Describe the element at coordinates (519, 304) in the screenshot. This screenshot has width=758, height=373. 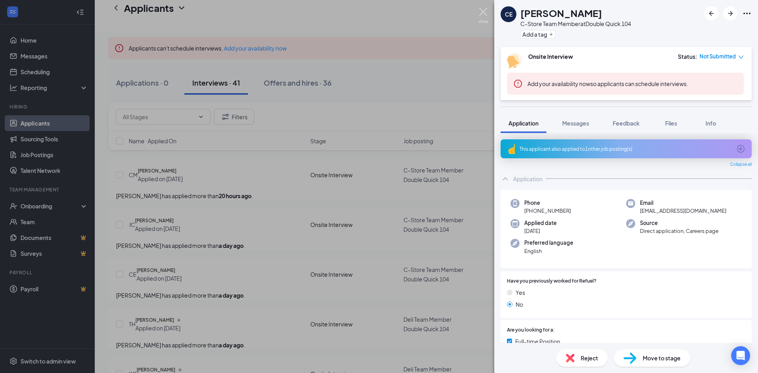
I see `span: No` at that location.